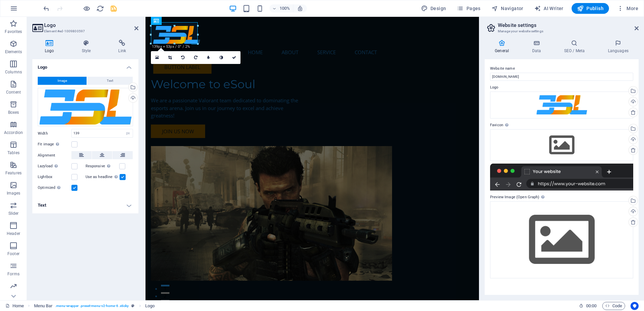  Describe the element at coordinates (614, 306) in the screenshot. I see `span: Code` at that location.